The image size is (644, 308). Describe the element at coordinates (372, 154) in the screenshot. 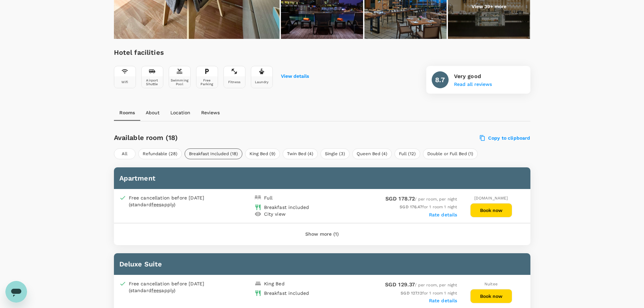

I see `button: Queen Bed (4)` at that location.